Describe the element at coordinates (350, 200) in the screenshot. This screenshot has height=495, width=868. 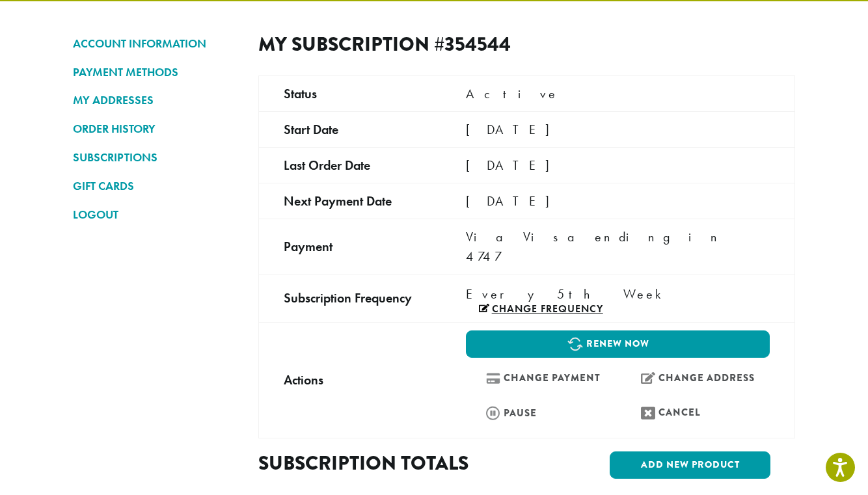
I see `td: Next payment date` at that location.